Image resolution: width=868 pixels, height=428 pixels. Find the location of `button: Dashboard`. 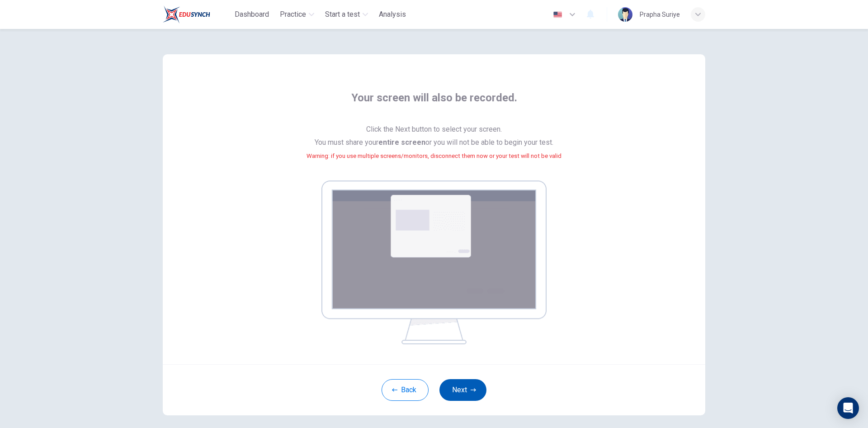

button: Dashboard is located at coordinates (252, 15).